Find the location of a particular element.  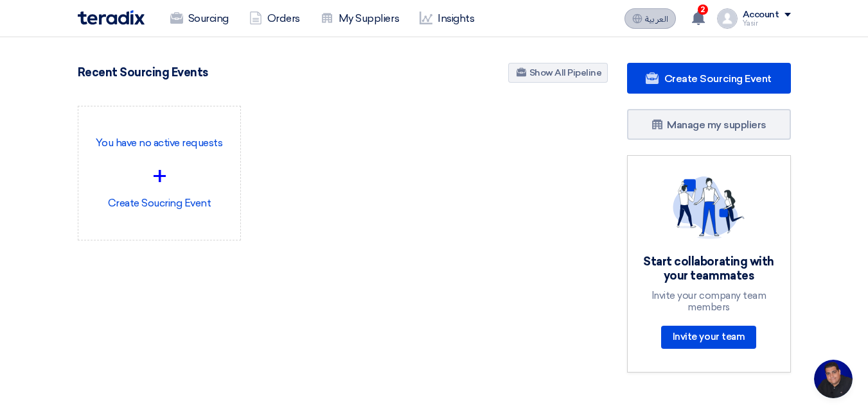

span: العربية is located at coordinates (656, 19).